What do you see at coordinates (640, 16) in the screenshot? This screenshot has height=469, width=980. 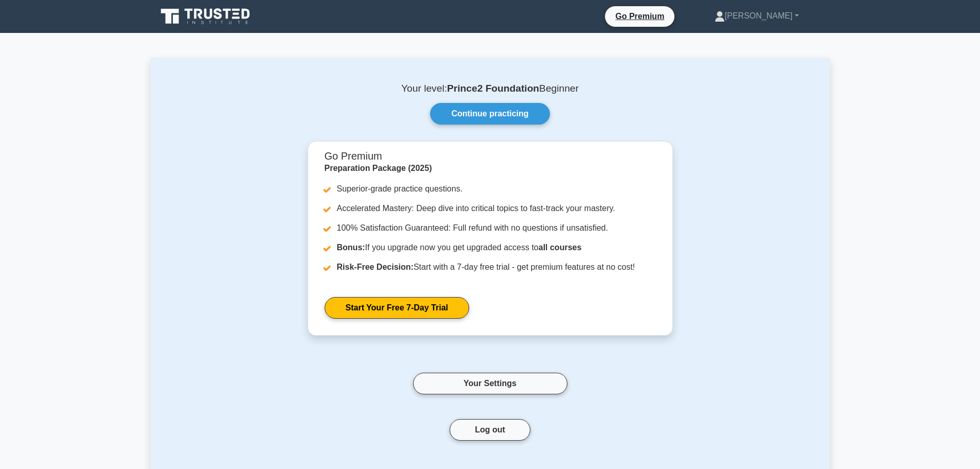 I see `a: Go Premium` at bounding box center [640, 16].